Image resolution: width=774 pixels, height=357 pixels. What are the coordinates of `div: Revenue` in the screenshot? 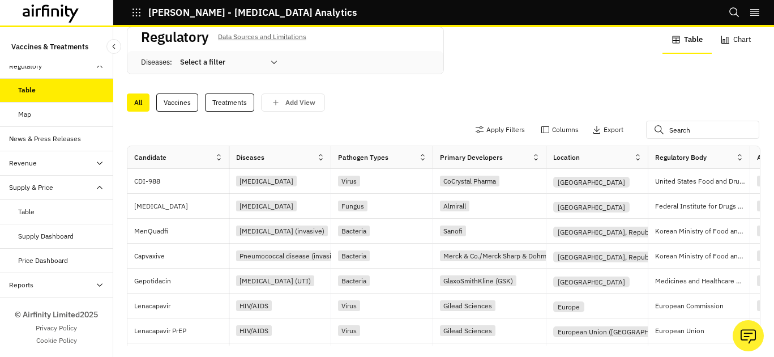 It's located at (23, 163).